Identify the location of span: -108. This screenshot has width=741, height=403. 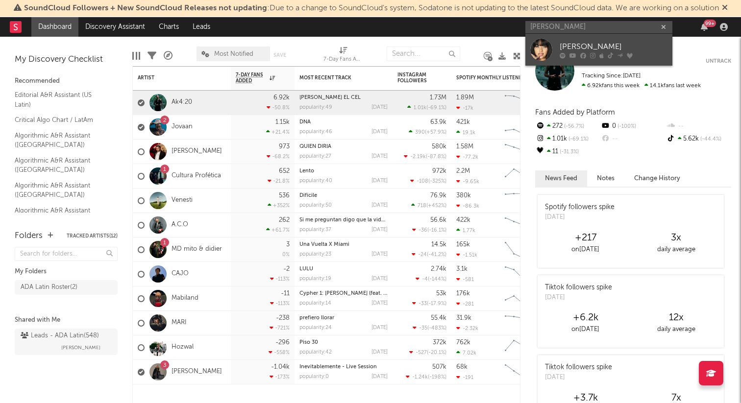
(423, 181).